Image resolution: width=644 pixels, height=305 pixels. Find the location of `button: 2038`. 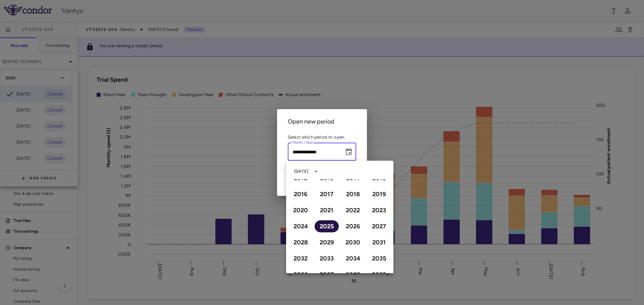

button: 2038 is located at coordinates (353, 274).